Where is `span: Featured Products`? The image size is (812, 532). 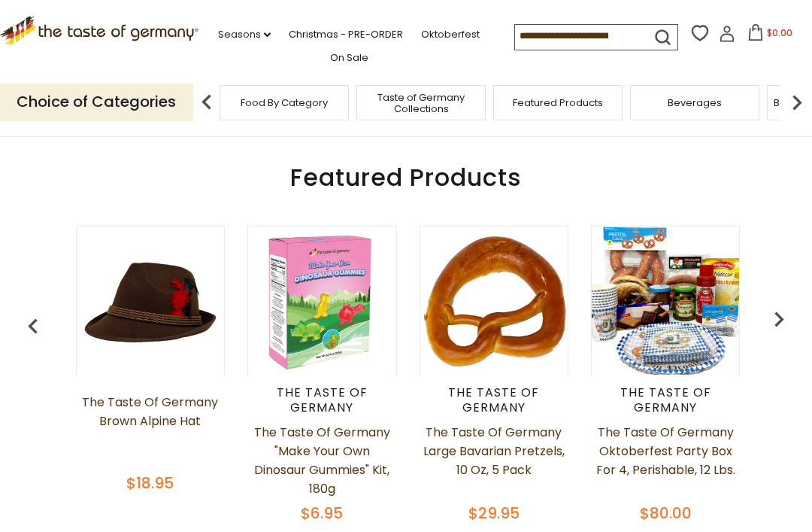 span: Featured Products is located at coordinates (558, 102).